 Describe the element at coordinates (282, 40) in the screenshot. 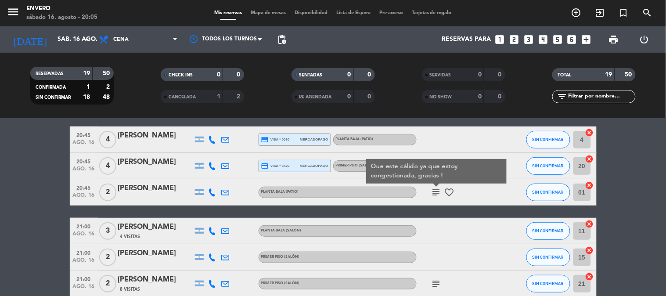

I see `span: pending_actions` at that location.